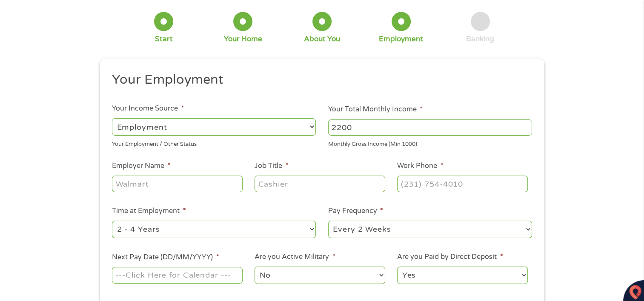  I want to click on label: Employer Name, so click(141, 166).